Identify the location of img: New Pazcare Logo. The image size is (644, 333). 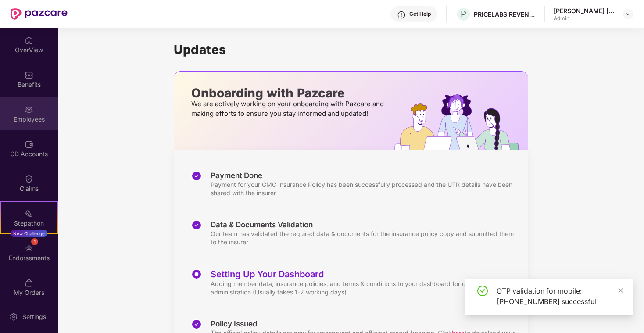
(39, 14).